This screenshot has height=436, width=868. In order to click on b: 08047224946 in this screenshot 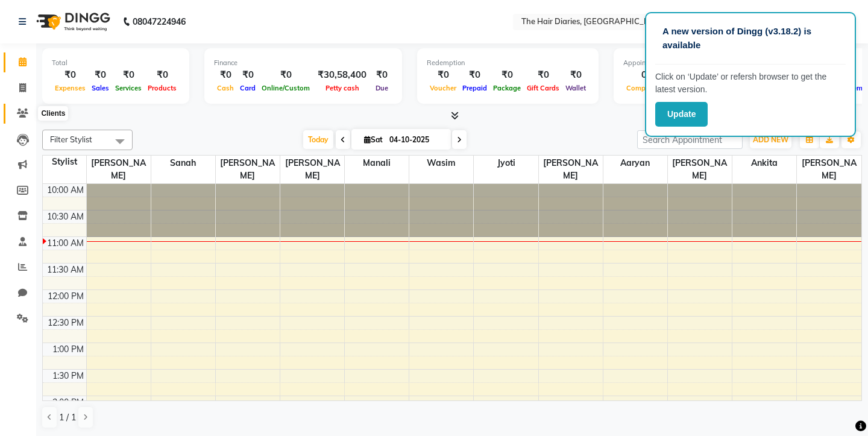, I will do `click(159, 22)`.